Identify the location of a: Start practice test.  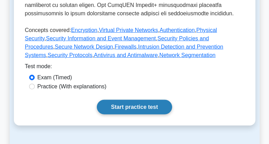
(134, 107).